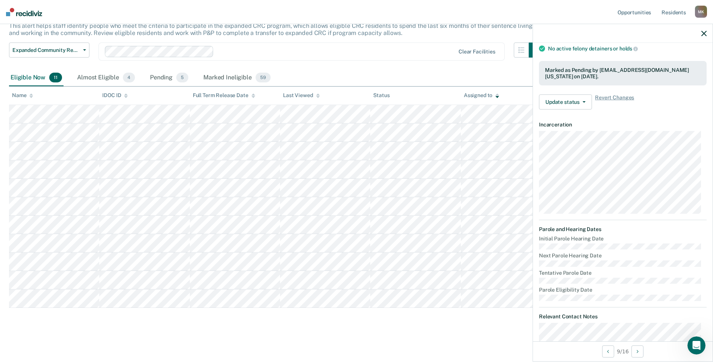 The image size is (713, 362). What do you see at coordinates (623, 272) in the screenshot?
I see `dt: Tentative Parole Date` at bounding box center [623, 272].